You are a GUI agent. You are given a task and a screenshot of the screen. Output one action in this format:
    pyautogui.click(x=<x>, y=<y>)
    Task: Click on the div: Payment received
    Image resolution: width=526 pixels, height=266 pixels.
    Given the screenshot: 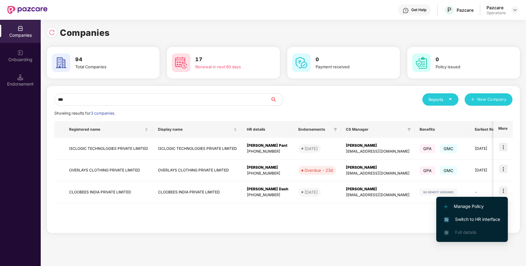 What is the action you would take?
    pyautogui.click(x=349, y=67)
    